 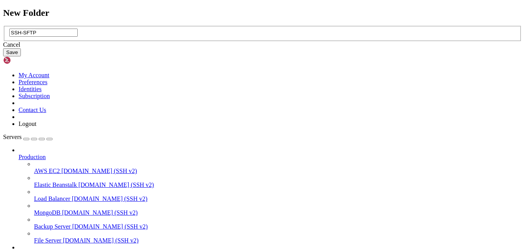 What do you see at coordinates (34, 75) in the screenshot?
I see `a: My Account` at bounding box center [34, 75].